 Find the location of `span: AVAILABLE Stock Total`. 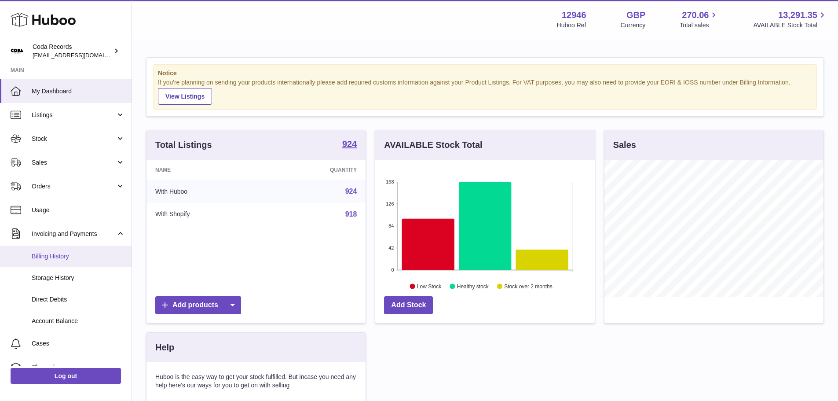

span: AVAILABLE Stock Total is located at coordinates (790, 25).